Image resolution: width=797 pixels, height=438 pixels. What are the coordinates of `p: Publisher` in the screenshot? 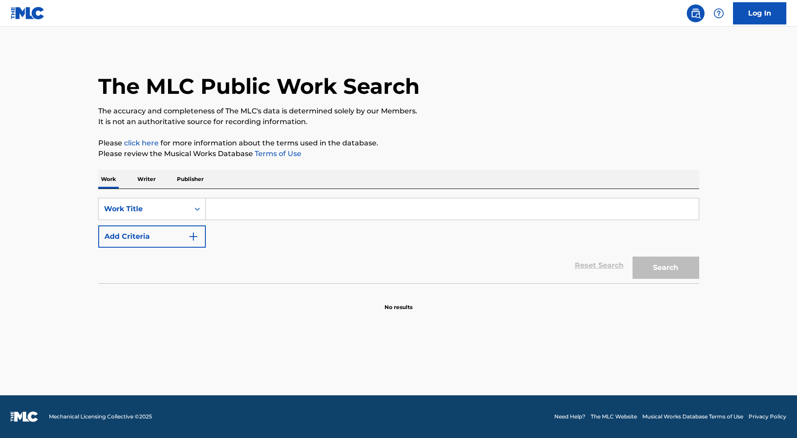 It's located at (190, 179).